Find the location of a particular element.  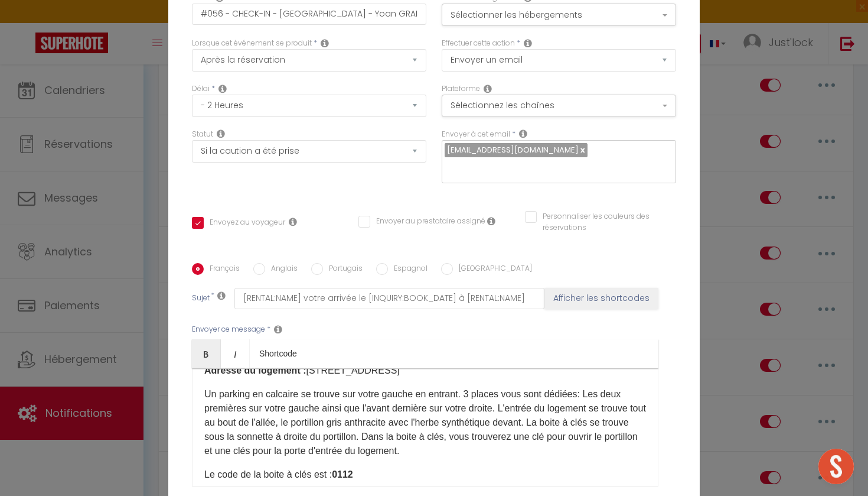

i: Subject is located at coordinates (221, 295).